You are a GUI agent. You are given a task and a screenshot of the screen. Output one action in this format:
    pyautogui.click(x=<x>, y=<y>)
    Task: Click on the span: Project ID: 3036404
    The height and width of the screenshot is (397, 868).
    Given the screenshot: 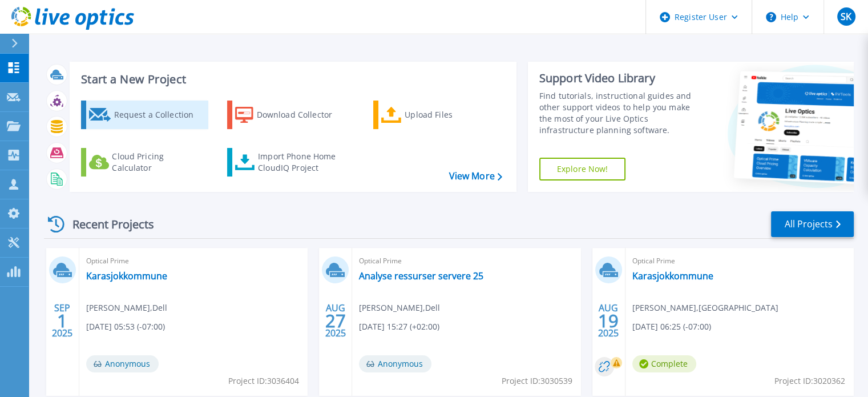 What is the action you would take?
    pyautogui.click(x=264, y=380)
    